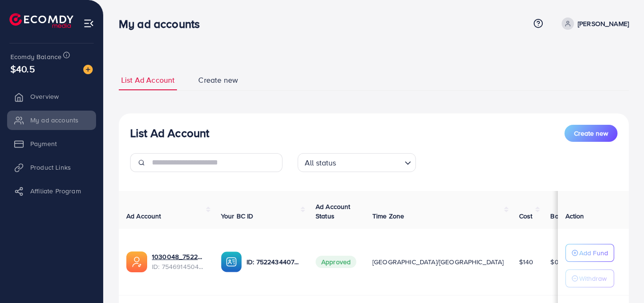 The height and width of the screenshot is (303, 644). What do you see at coordinates (591, 133) in the screenshot?
I see `button: Create new` at bounding box center [591, 133].